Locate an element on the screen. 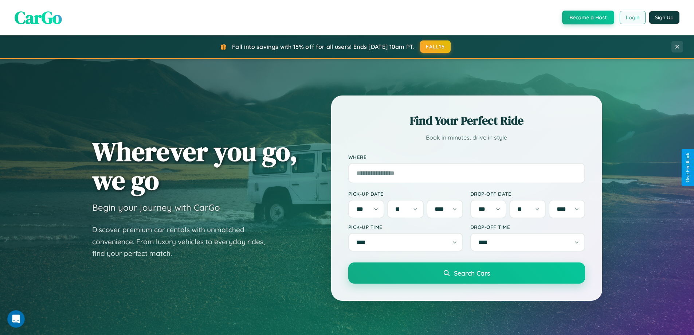  button: FALL15 is located at coordinates (435, 47).